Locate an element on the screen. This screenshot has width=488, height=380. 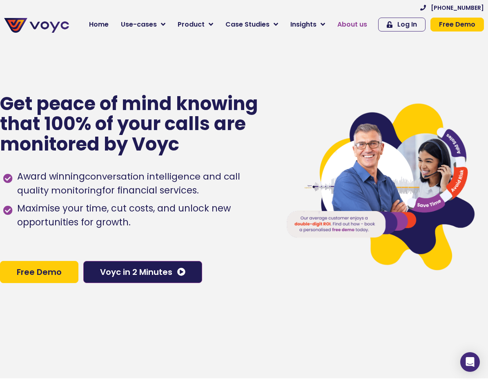
img: voyc-full-logo is located at coordinates (36, 25).